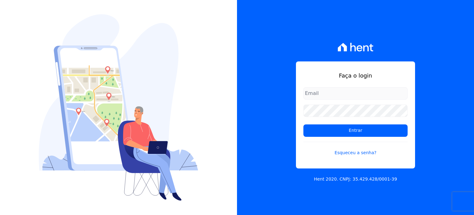  I want to click on input: Email, so click(355, 93).